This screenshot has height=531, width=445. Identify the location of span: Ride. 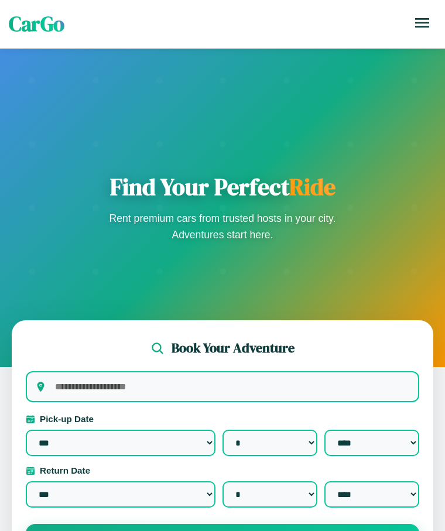
(312, 187).